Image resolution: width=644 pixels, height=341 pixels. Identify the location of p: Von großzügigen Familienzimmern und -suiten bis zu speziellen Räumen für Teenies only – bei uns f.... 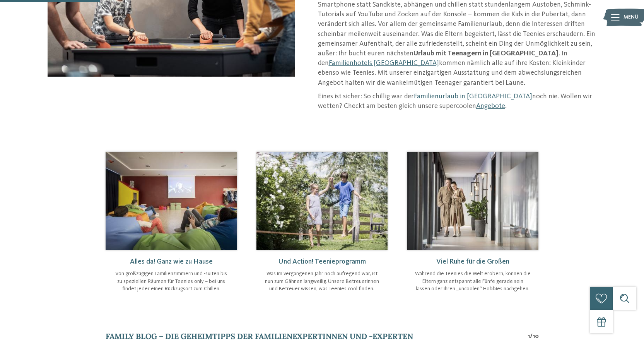
(171, 281).